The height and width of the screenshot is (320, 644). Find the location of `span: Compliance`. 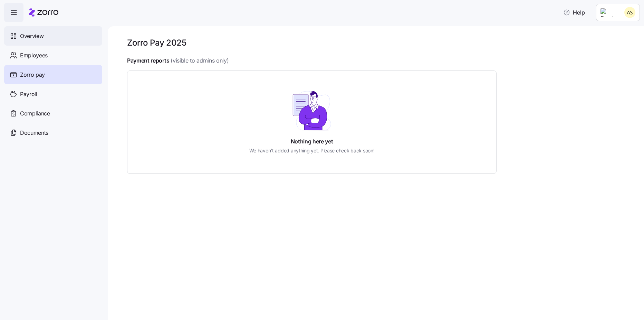

span: Compliance is located at coordinates (35, 113).